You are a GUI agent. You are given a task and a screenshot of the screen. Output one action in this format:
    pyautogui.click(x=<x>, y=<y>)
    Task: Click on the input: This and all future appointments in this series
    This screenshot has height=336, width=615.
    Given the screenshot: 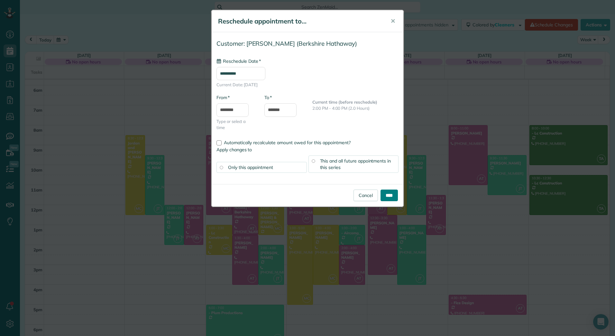 What is the action you would take?
    pyautogui.click(x=313, y=161)
    